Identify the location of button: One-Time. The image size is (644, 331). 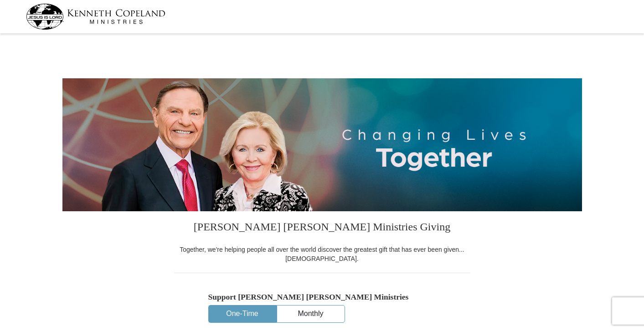
(242, 314).